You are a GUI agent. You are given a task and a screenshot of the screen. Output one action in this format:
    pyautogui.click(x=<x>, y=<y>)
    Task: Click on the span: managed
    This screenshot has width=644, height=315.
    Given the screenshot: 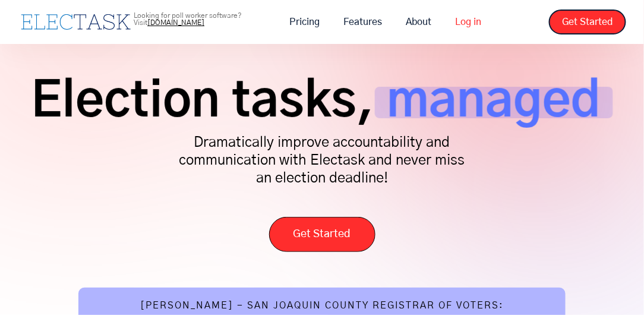 What is the action you would take?
    pyautogui.click(x=493, y=102)
    